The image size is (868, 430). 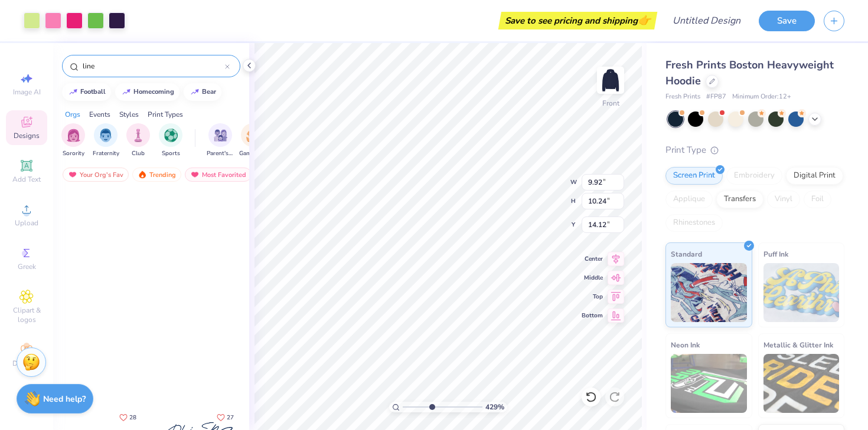 I want to click on span: Game Day, so click(x=253, y=153).